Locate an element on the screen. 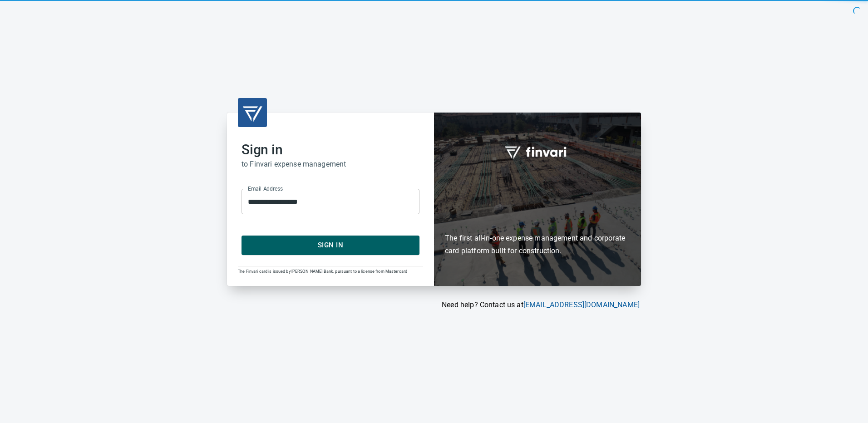 This screenshot has height=423, width=868. h2: Sign in is located at coordinates (331, 150).